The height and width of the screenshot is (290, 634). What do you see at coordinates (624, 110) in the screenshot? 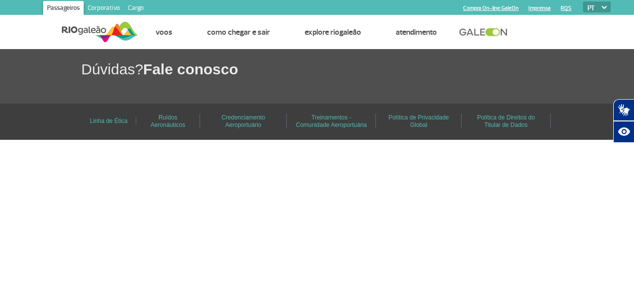
I see `button: Abrir tradutor de língua de sinais.` at bounding box center [624, 110].